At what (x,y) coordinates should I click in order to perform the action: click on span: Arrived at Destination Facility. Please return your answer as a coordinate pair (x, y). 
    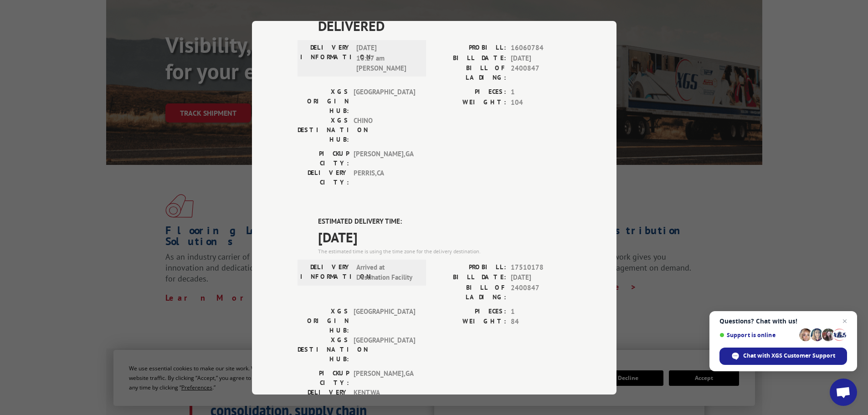
    Looking at the image, I should click on (387, 272).